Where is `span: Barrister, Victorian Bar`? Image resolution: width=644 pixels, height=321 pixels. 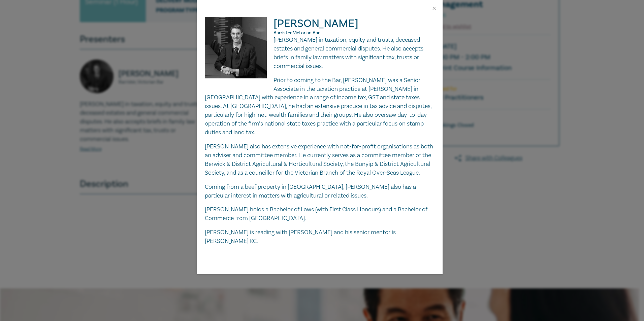 span: Barrister, Victorian Bar is located at coordinates (296, 33).